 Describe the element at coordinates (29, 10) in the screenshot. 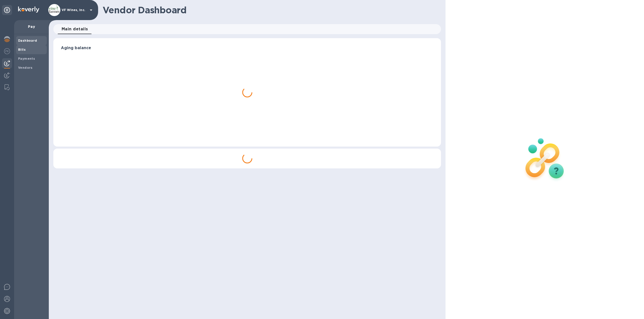

I see `img: Logo` at that location.